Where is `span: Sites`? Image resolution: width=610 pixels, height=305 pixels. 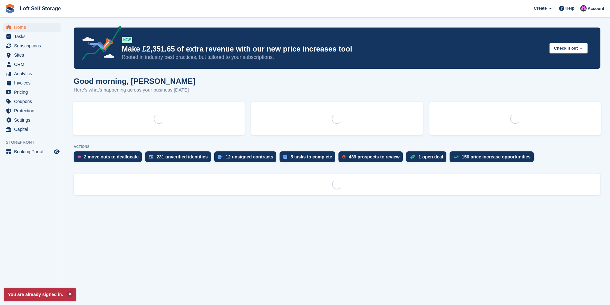 span: Sites is located at coordinates (33, 55).